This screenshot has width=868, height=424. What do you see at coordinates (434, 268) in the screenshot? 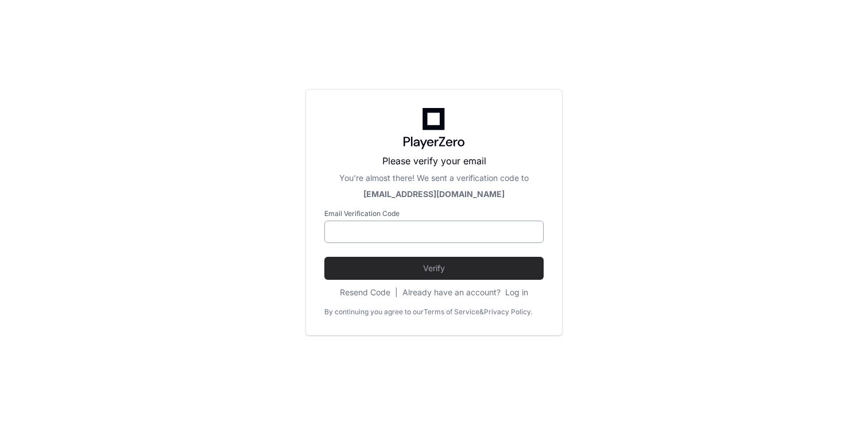
I see `button: Verify` at bounding box center [434, 268].